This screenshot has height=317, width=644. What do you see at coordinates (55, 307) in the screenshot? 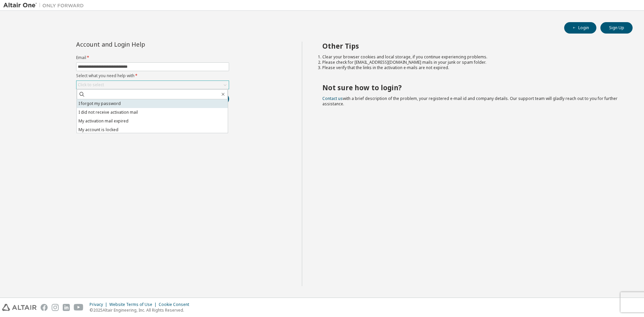
I see `img: instagram.svg` at bounding box center [55, 307].